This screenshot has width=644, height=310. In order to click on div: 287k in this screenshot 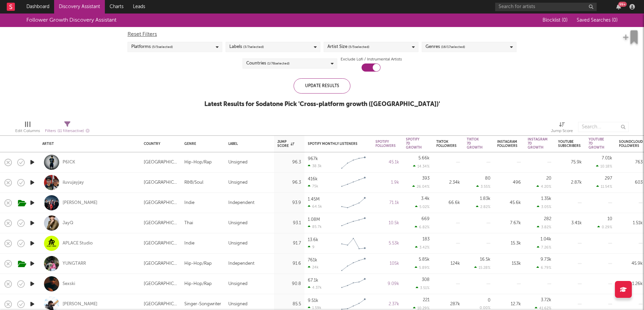, I will do `click(448, 304)`.